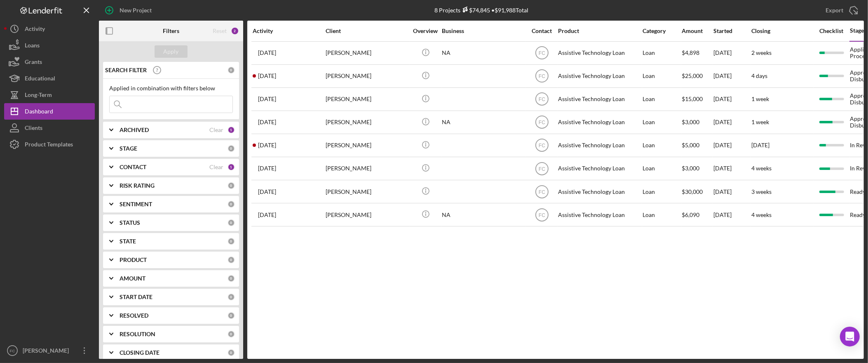 This screenshot has width=868, height=363. I want to click on button: Dashboard, so click(49, 111).